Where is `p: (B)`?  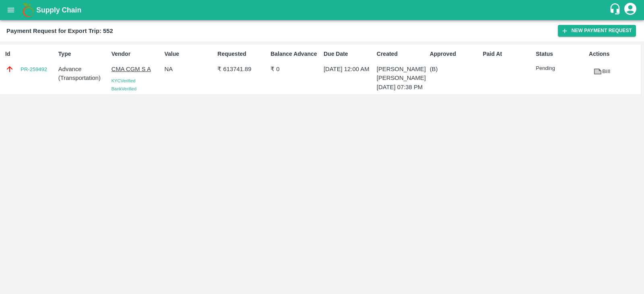 p: (B) is located at coordinates (455, 69).